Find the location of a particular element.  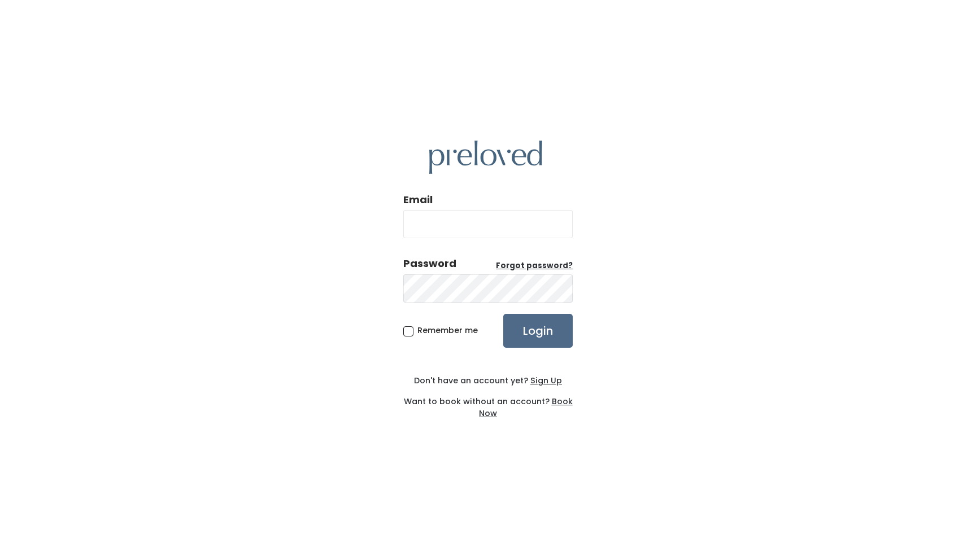

u: Book Now is located at coordinates (526, 407).